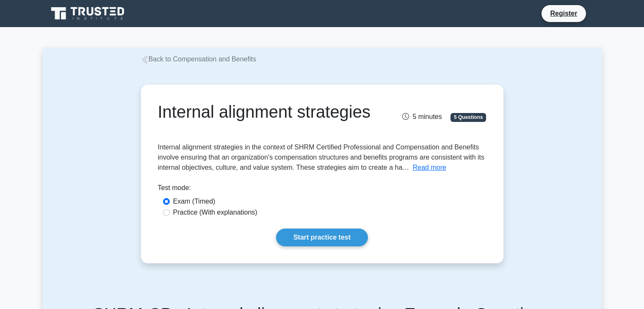 This screenshot has height=309, width=644. Describe the element at coordinates (429, 167) in the screenshot. I see `button: Read more` at that location.